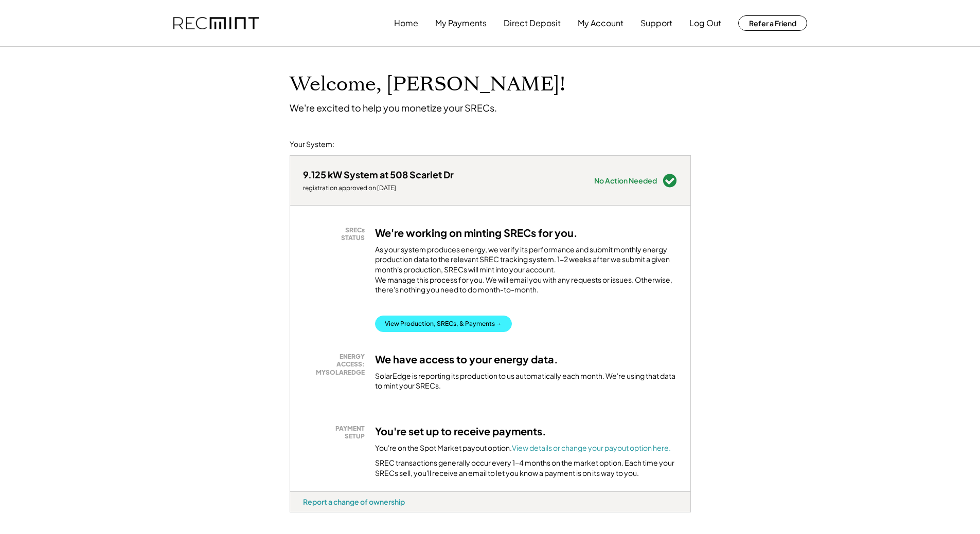  I want to click on a: View details or change your payout option here., so click(591, 448).